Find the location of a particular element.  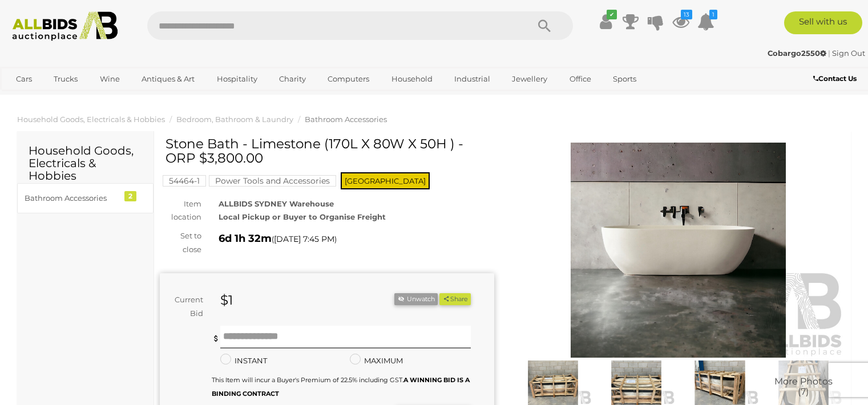

strong: ALLBIDS SYDNEY Warehouse is located at coordinates (276, 204).